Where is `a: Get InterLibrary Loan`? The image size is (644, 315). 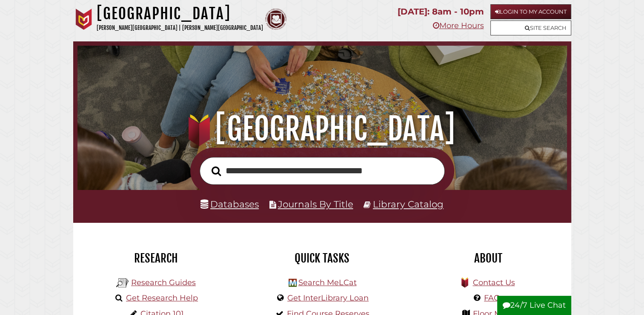 a: Get InterLibrary Loan is located at coordinates (328, 297).